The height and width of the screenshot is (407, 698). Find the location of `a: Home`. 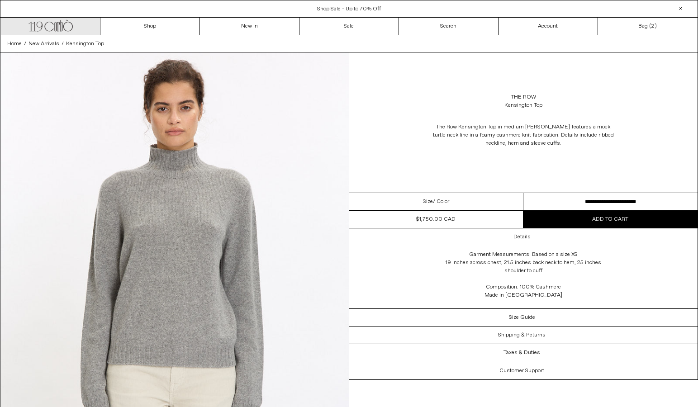

a: Home is located at coordinates (14, 44).